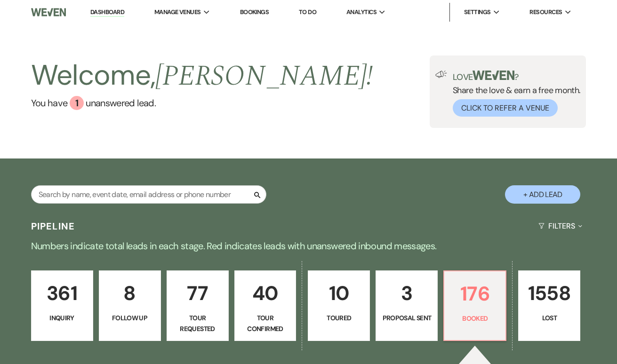 The width and height of the screenshot is (617, 364). I want to click on a: 77Tour Requested, so click(197, 306).